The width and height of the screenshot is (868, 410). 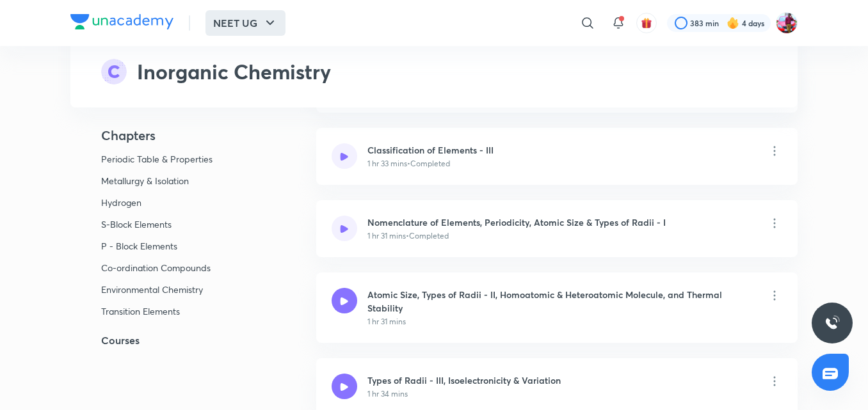 What do you see at coordinates (163, 181) in the screenshot?
I see `p: Metallurgy & Isolation` at bounding box center [163, 181].